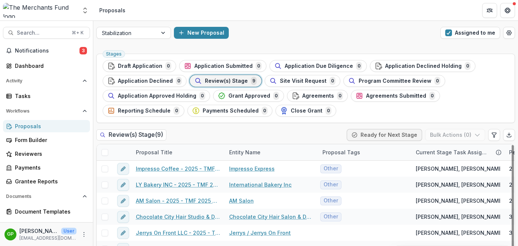 This screenshot has height=246, width=518. What do you see at coordinates (223, 66) in the screenshot?
I see `span: Application Submitted` at bounding box center [223, 66].